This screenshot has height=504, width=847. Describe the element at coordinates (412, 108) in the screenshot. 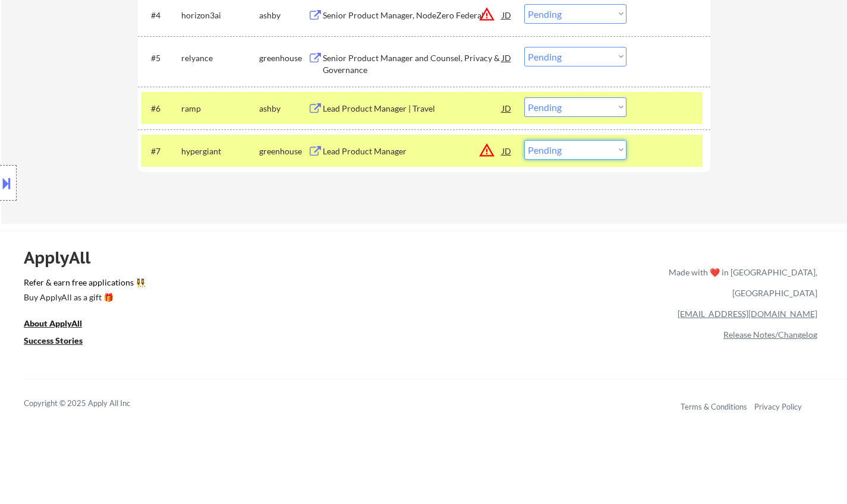

I see `div: Lead Product Manager | Travel` at that location.